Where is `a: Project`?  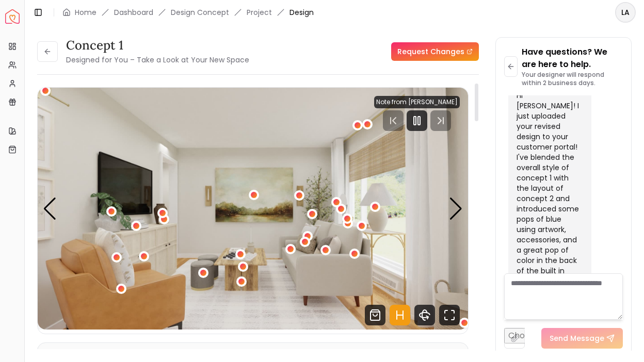 a: Project is located at coordinates (259, 13).